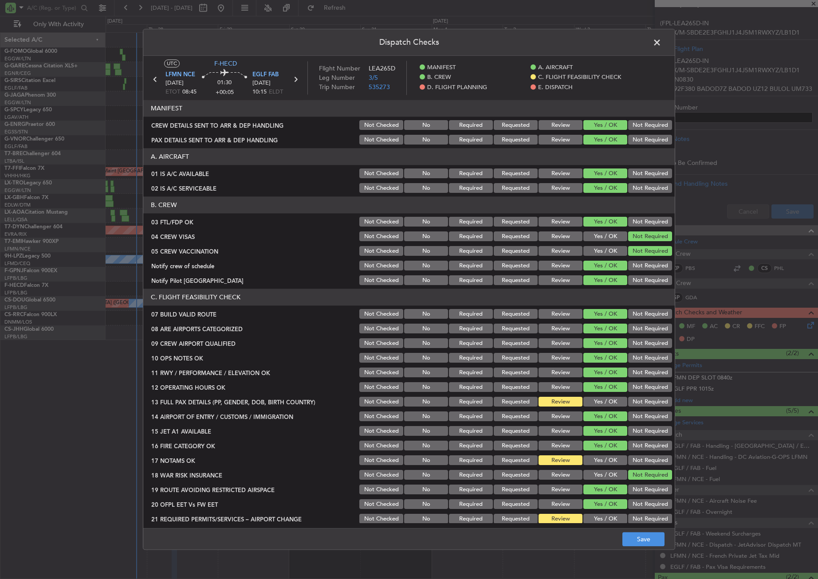 The width and height of the screenshot is (818, 579). Describe the element at coordinates (643, 540) in the screenshot. I see `button: Save` at that location.